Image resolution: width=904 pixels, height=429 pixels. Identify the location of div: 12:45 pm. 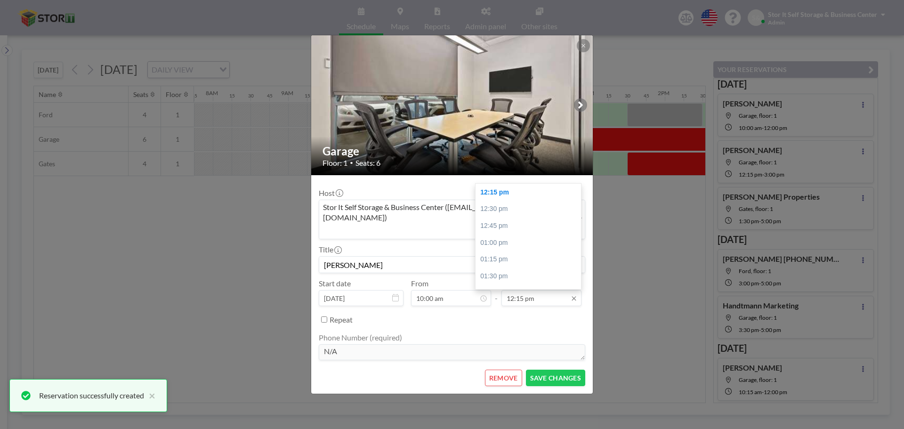
(531, 226).